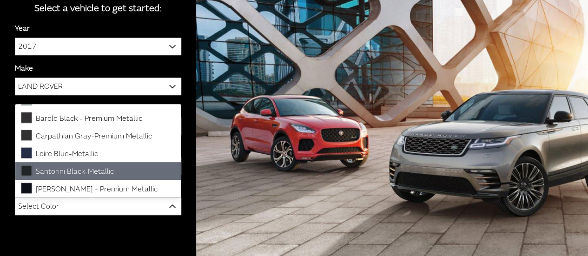  What do you see at coordinates (98, 46) in the screenshot?
I see `span: 2017` at bounding box center [98, 46].